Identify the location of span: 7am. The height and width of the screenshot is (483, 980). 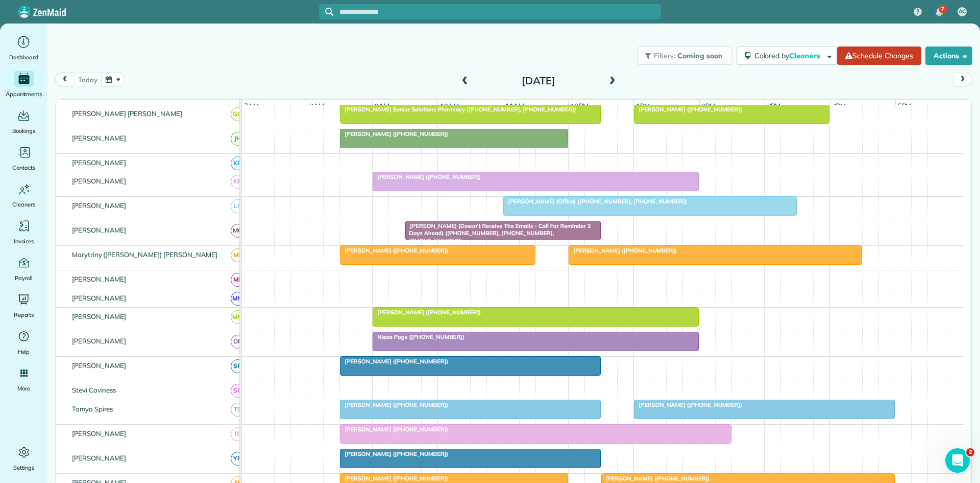
(251, 106).